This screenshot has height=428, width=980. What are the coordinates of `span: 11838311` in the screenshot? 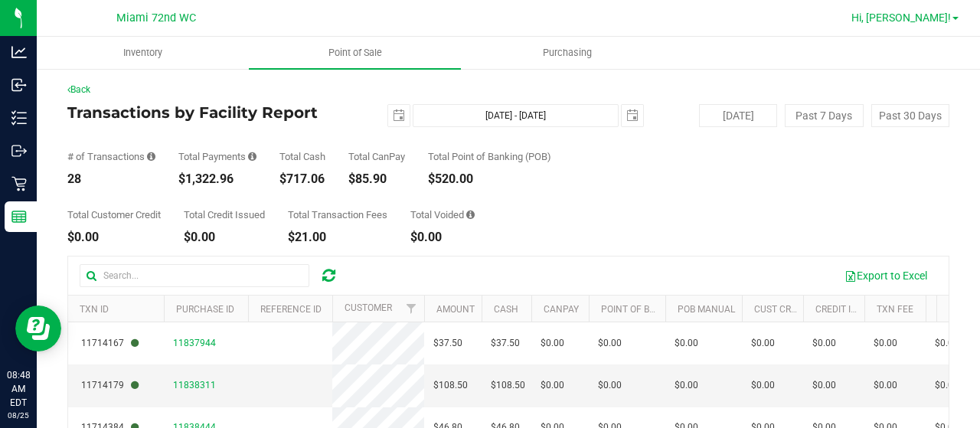 It's located at (195, 385).